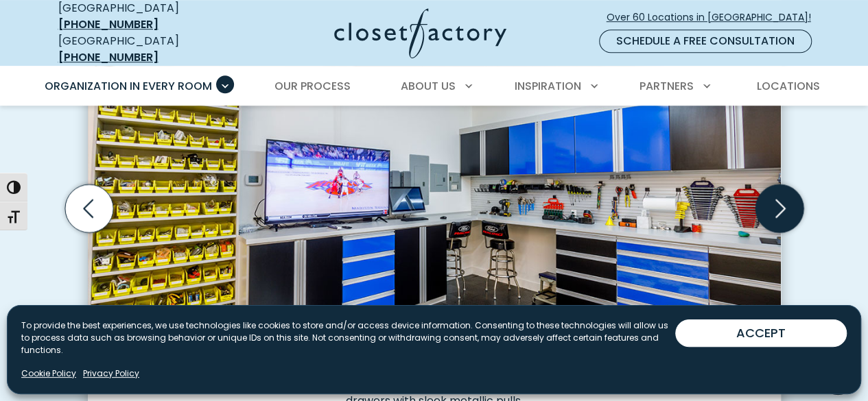  I want to click on button: ACCEPT, so click(761, 333).